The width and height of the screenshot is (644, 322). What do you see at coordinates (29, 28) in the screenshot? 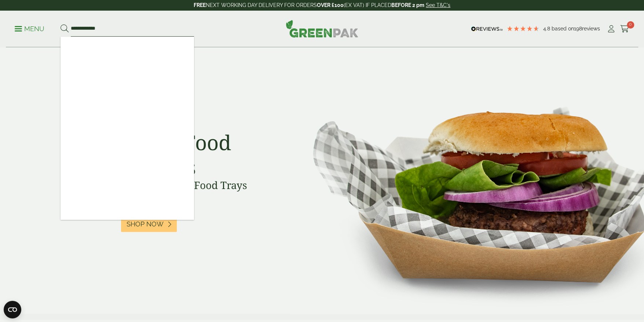
I see `a: Menu` at bounding box center [29, 28].